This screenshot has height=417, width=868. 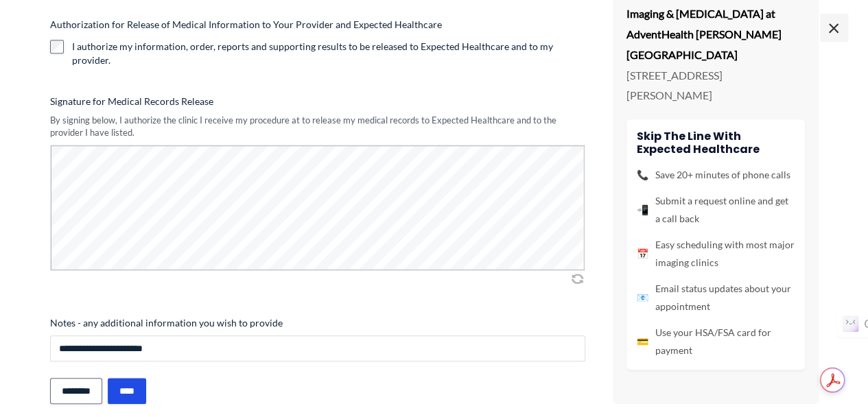 I want to click on li: Submit a request online and get a call back, so click(x=716, y=210).